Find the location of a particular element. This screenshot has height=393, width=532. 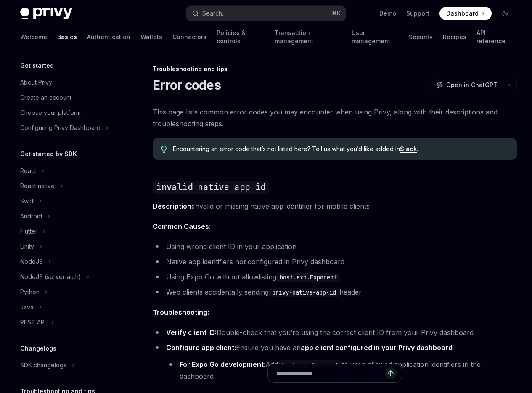

strong: Common Causes: is located at coordinates (182, 226).